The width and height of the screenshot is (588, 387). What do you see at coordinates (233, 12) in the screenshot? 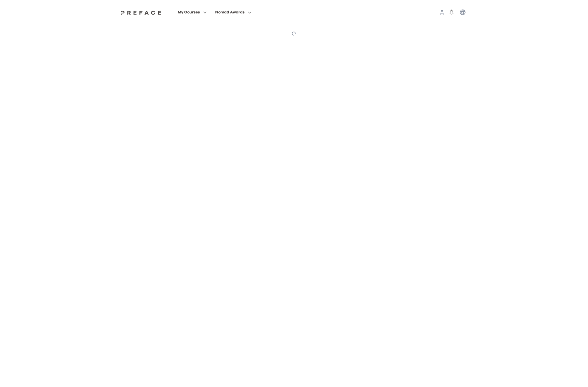
I see `button: Nomad Awards` at bounding box center [233, 12].